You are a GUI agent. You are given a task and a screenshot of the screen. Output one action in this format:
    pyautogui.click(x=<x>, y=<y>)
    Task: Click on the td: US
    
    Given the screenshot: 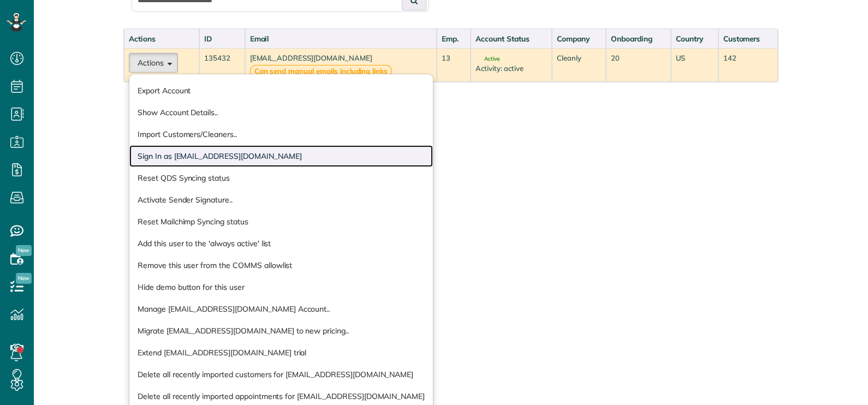 What is the action you would take?
    pyautogui.click(x=695, y=65)
    